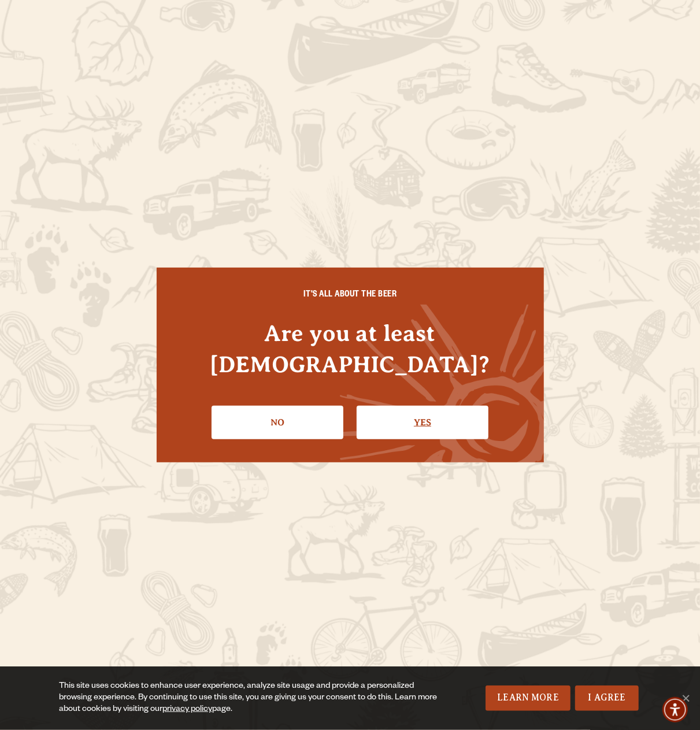 The width and height of the screenshot is (700, 730). Describe the element at coordinates (528, 698) in the screenshot. I see `a: Learn More` at that location.